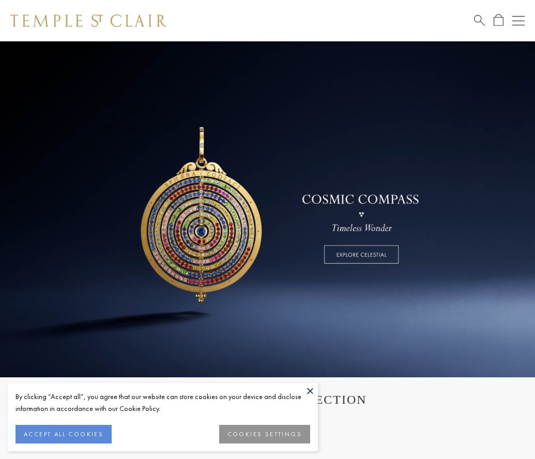 Image resolution: width=535 pixels, height=459 pixels. I want to click on button: Open navigation, so click(519, 21).